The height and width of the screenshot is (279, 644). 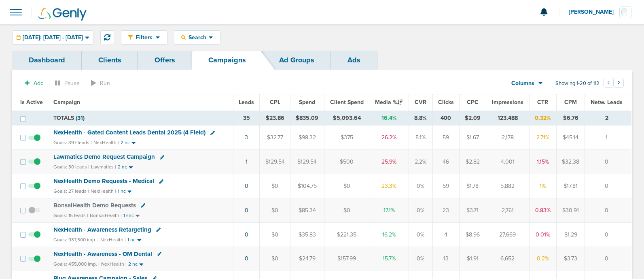 What do you see at coordinates (246, 137) in the screenshot?
I see `a: 3` at bounding box center [246, 137].